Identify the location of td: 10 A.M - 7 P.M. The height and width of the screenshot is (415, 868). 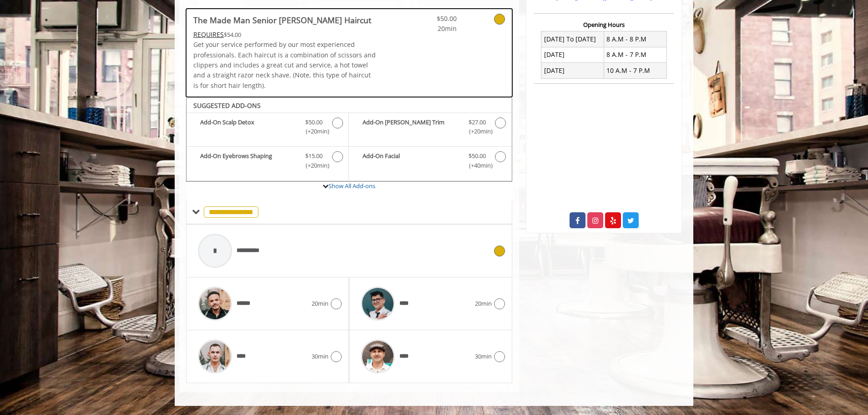
(635, 71).